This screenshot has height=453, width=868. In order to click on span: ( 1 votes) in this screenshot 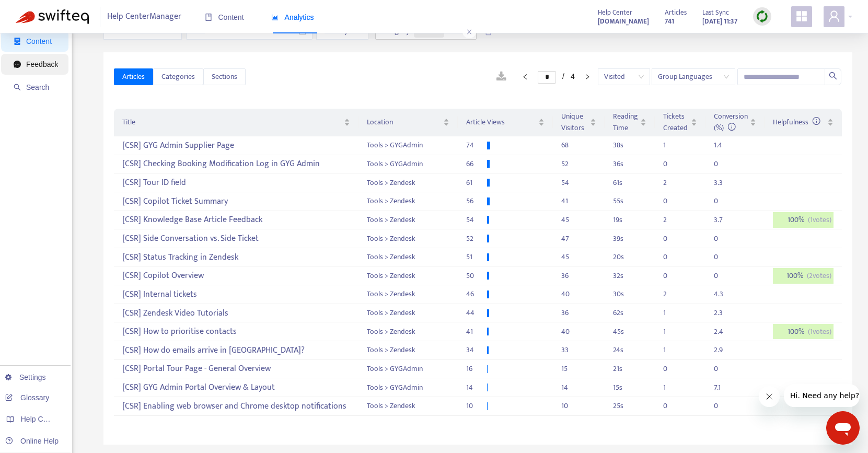, I will do `click(820, 332)`.